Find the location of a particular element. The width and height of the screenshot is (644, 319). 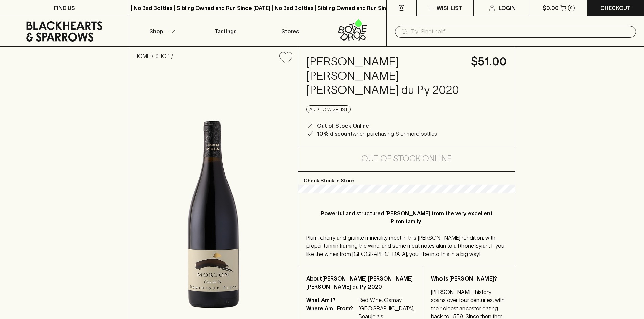

button: Shop is located at coordinates (161, 31).